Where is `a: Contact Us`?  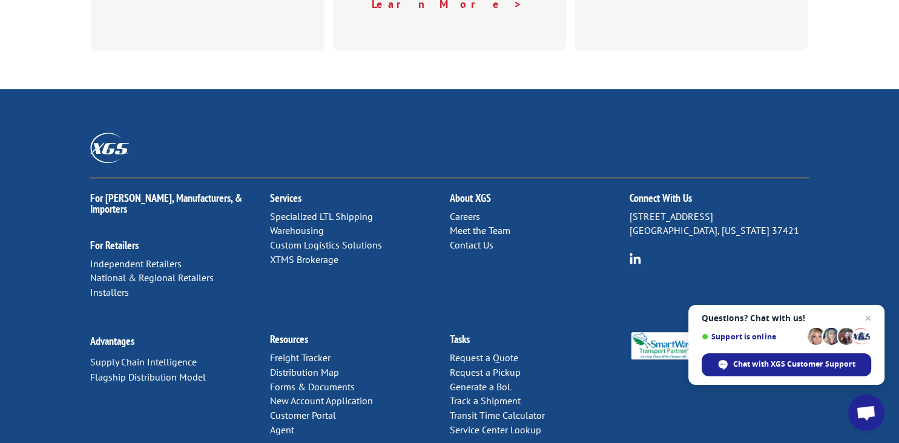 a: Contact Us is located at coordinates (472, 245).